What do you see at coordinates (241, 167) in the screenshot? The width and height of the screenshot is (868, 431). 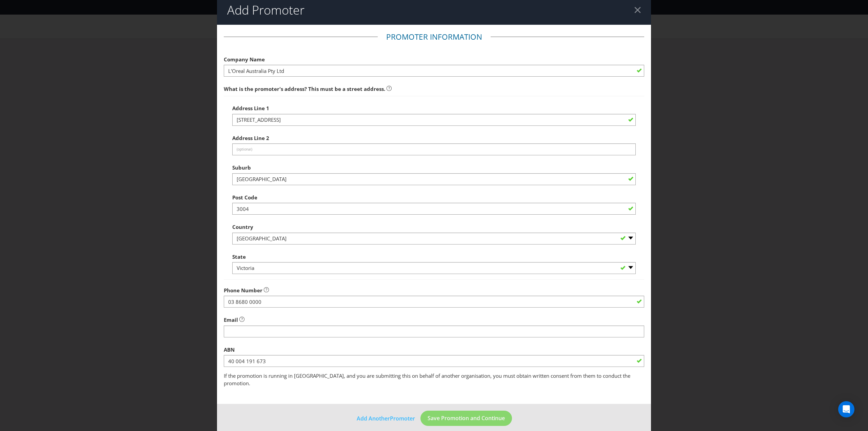 I see `span: Suburb` at bounding box center [241, 167].